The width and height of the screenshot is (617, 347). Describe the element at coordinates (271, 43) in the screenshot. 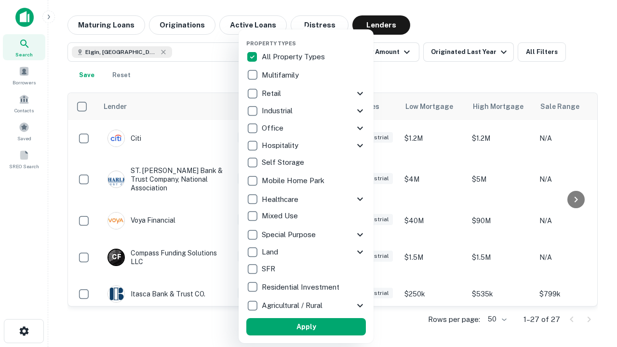

I see `span: Property Types` at that location.